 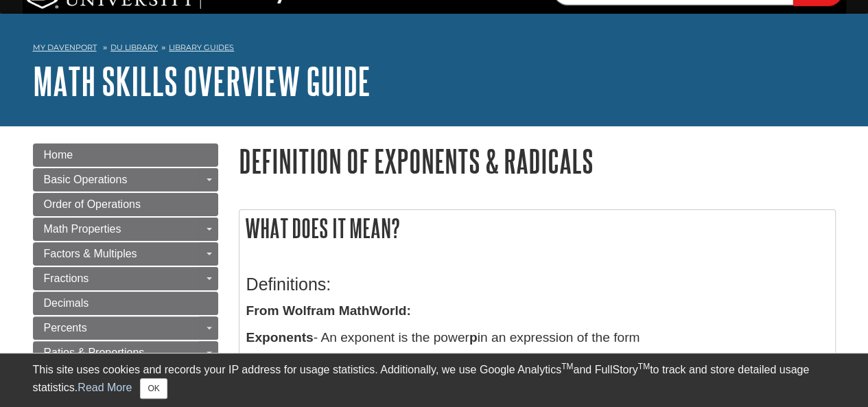 What do you see at coordinates (90, 253) in the screenshot?
I see `span: Factors & Multiples` at bounding box center [90, 253].